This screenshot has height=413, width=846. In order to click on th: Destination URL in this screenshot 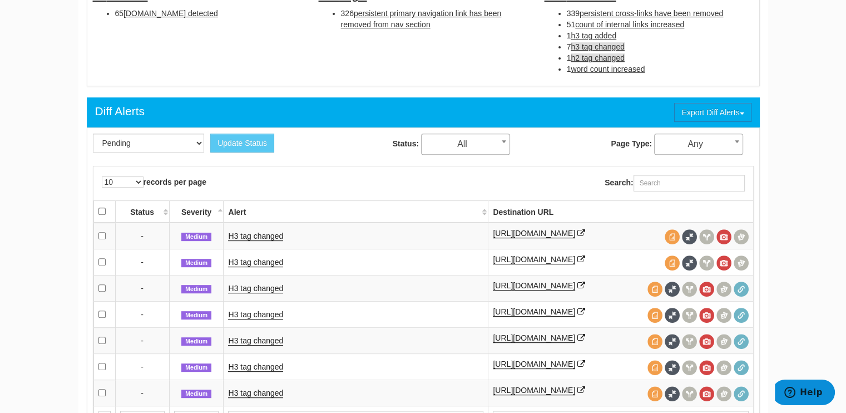, I will do `click(621, 211)`.